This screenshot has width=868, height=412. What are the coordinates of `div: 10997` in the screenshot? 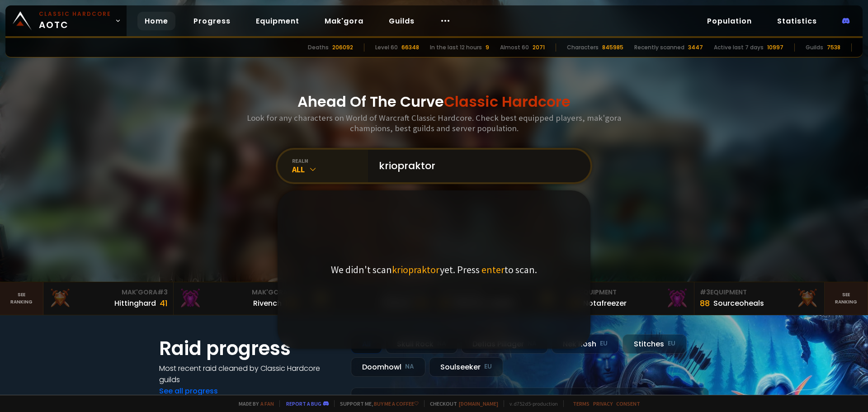 It's located at (775, 47).